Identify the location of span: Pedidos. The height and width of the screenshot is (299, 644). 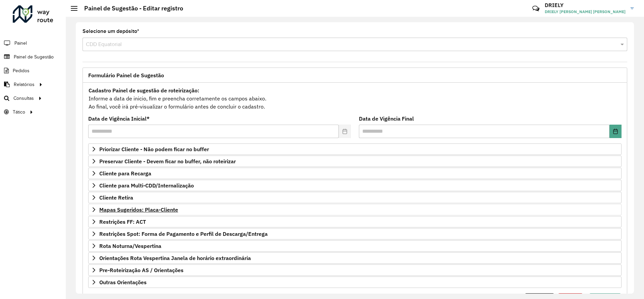
(21, 71).